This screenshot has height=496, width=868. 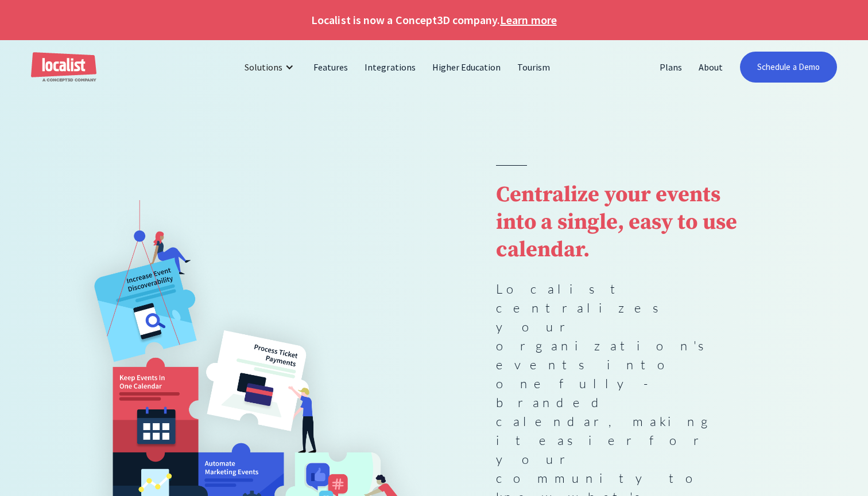 What do you see at coordinates (617, 223) in the screenshot?
I see `strong: Centralize your events into a single, easy to use calendar.` at bounding box center [617, 223].